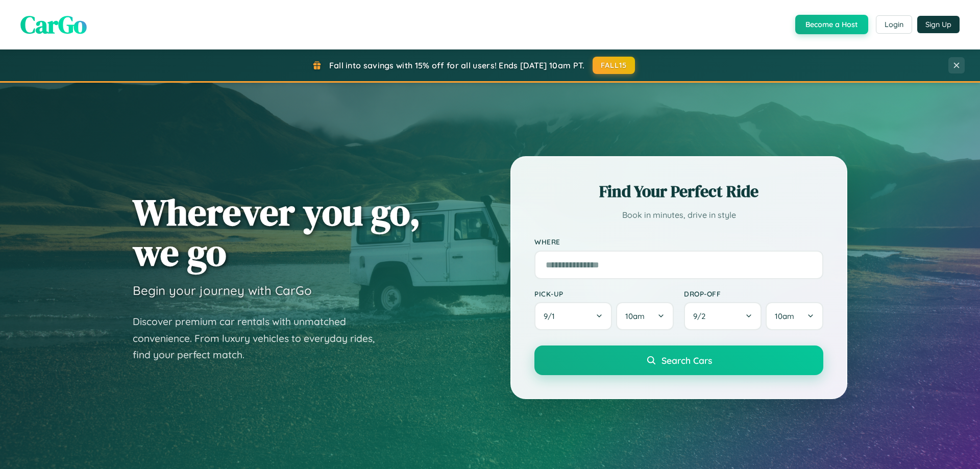  I want to click on h3: Begin your journey with CarGo, so click(222, 290).